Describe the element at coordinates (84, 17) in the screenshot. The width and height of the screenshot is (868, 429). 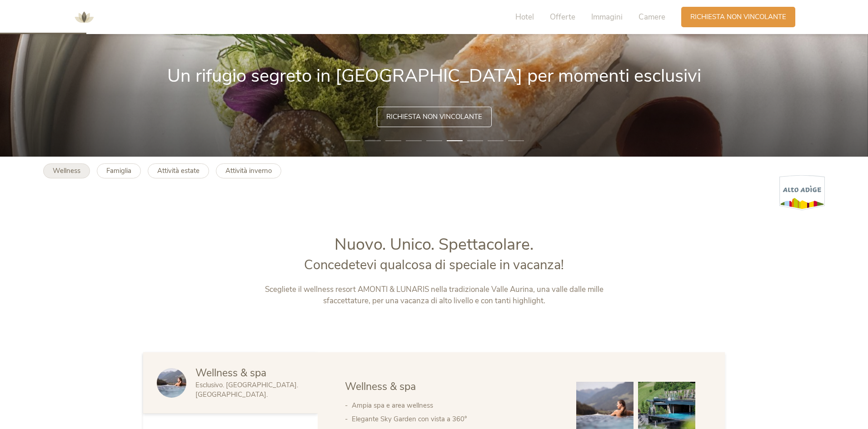
I see `a: AMONTI & LUNARIS Wellnessresort` at that location.